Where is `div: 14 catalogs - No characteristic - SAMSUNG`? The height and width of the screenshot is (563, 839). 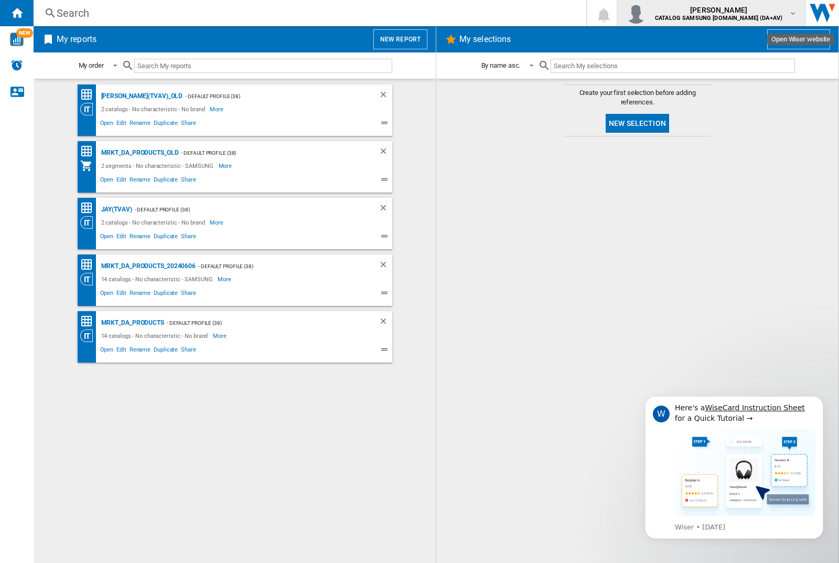 div: 14 catalogs - No characteristic - SAMSUNG is located at coordinates (158, 279).